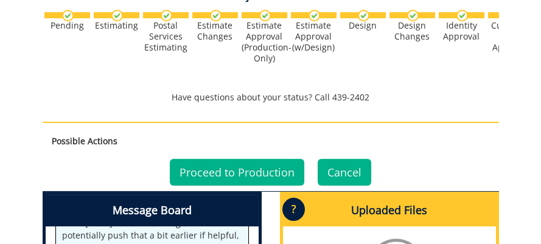 This screenshot has height=244, width=541. Describe the element at coordinates (412, 31) in the screenshot. I see `div: Design Changes` at that location.